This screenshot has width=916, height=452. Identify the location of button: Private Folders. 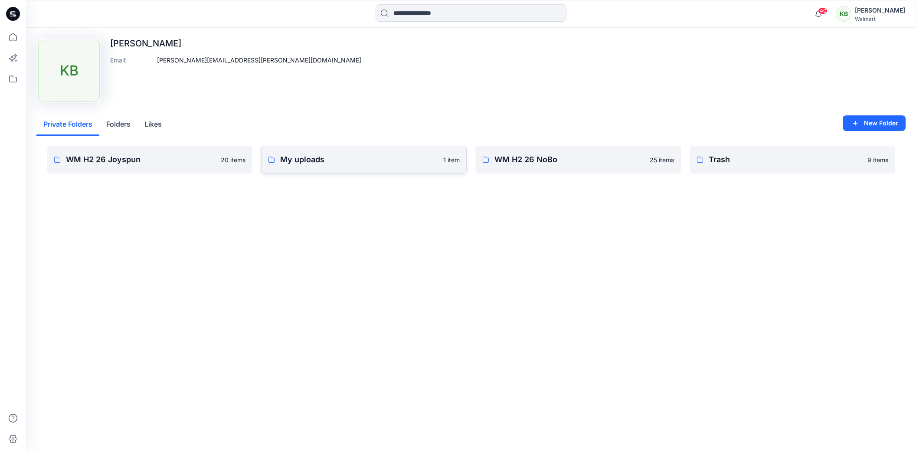
(68, 124).